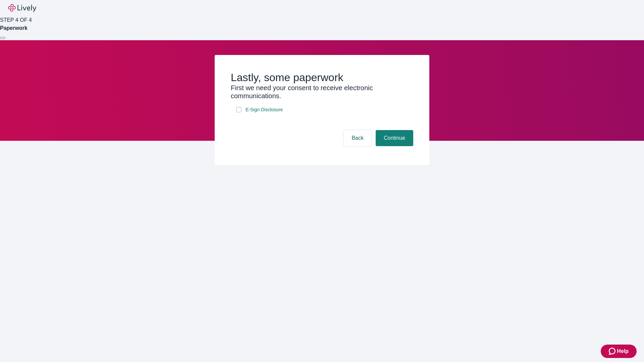  Describe the element at coordinates (613, 351) in the screenshot. I see `svg: Zendesk support icon` at that location.